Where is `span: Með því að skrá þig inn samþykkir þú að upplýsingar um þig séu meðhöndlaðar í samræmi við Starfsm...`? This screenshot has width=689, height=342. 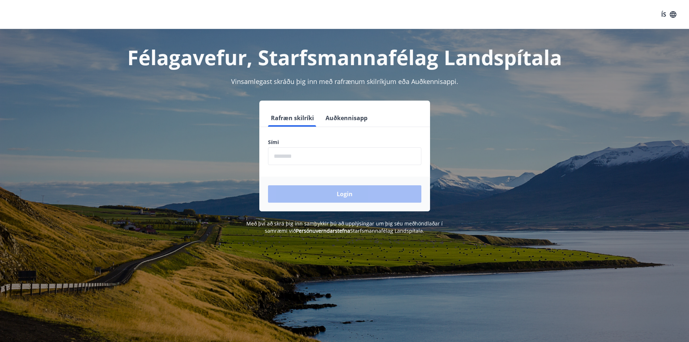
span: Með því að skrá þig inn samþykkir þú að upplýsingar um þig séu meðhöndlaðar í samræmi við Starfsm... is located at coordinates (344, 227).